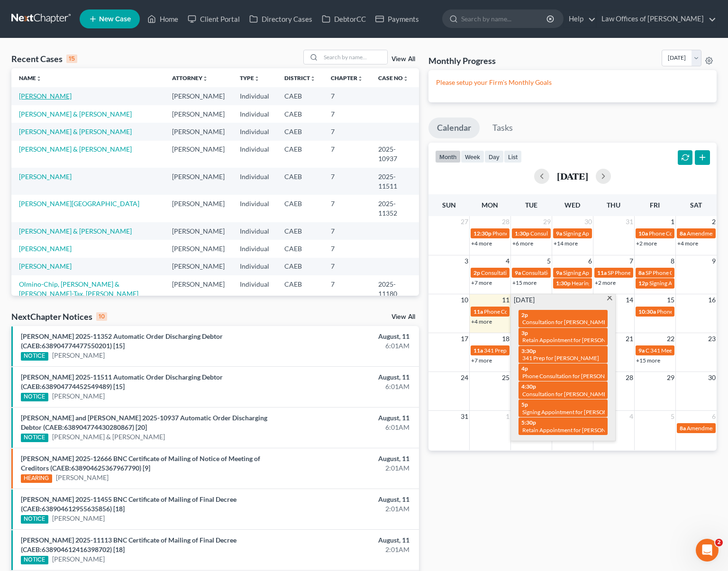  Describe the element at coordinates (490, 205) in the screenshot. I see `span: Mon` at that location.